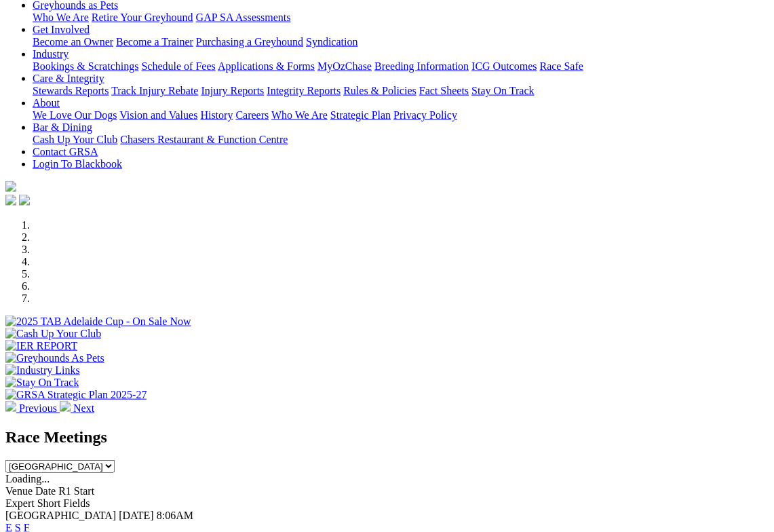 The height and width of the screenshot is (532, 774). I want to click on span: Date, so click(46, 491).